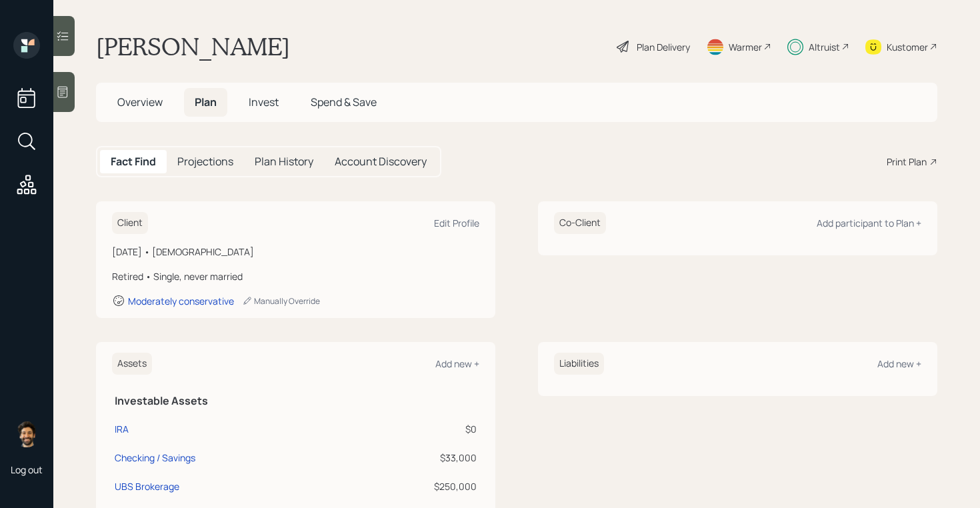 The height and width of the screenshot is (508, 980). I want to click on h6: Assets, so click(132, 364).